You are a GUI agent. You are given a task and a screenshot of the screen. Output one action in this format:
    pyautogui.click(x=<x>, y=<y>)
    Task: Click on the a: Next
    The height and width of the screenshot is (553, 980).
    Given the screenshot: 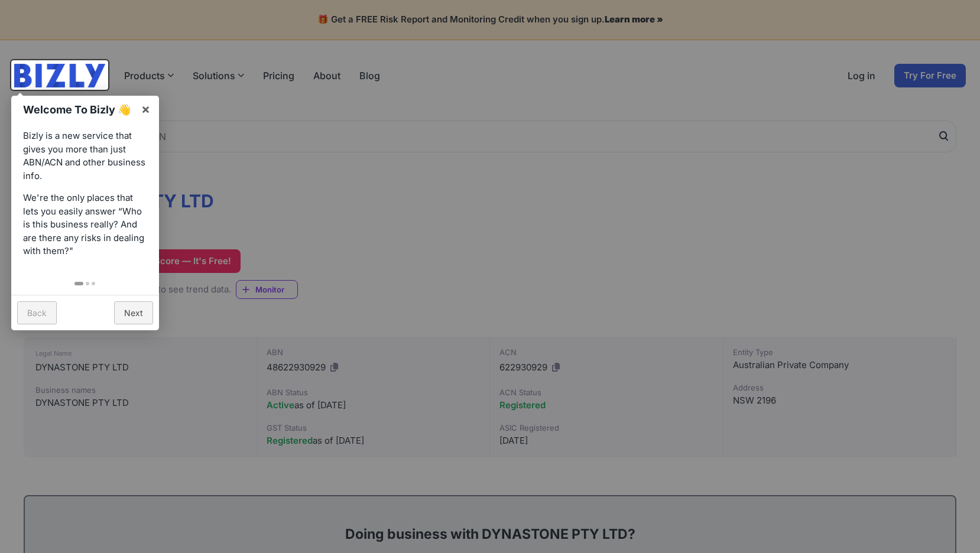 What is the action you would take?
    pyautogui.click(x=134, y=313)
    